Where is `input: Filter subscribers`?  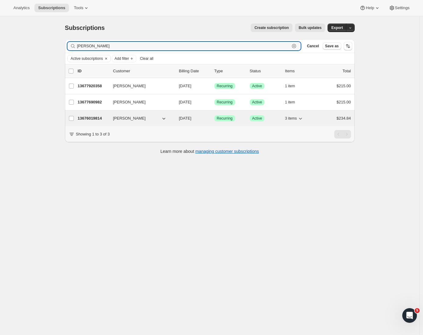 input: Filter subscribers is located at coordinates (184, 46).